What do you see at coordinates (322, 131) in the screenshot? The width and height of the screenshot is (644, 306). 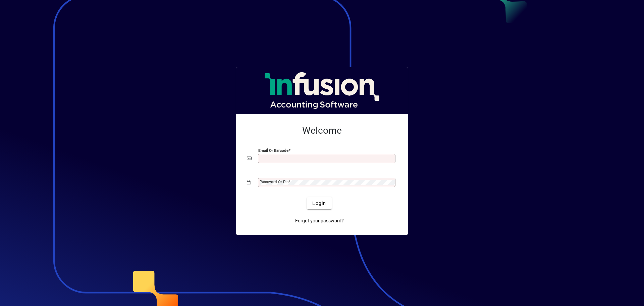 I see `h2: Welcome` at bounding box center [322, 131].